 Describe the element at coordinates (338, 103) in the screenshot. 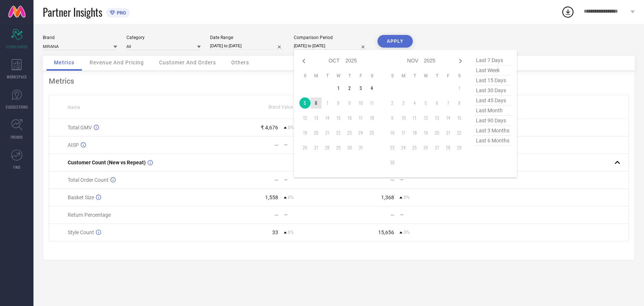

I see `td: Wed Oct 08 2025` at that location.